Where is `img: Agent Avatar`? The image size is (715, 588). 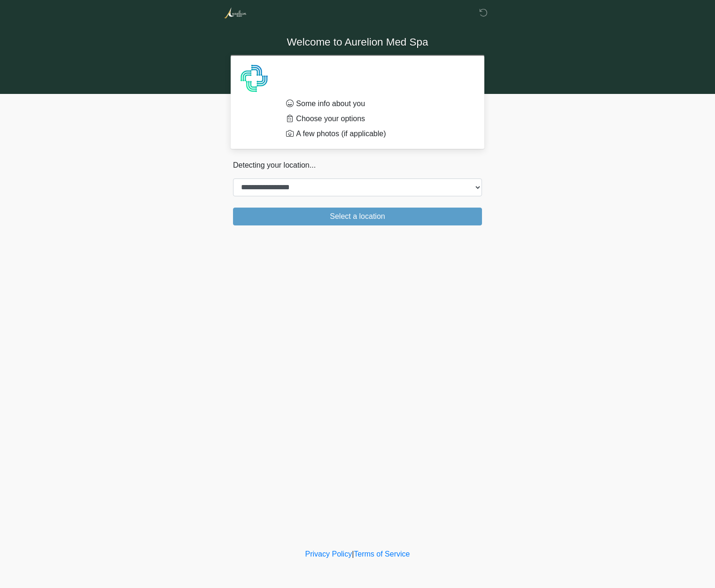 img: Agent Avatar is located at coordinates (254, 79).